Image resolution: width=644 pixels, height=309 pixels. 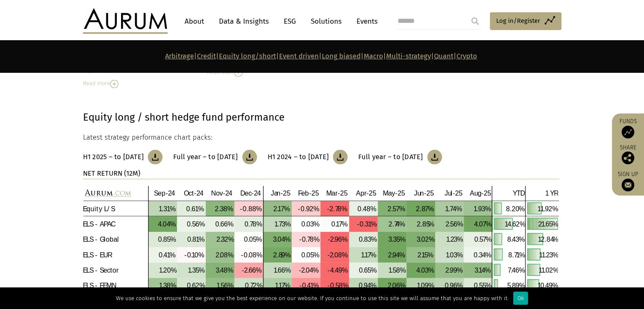 What do you see at coordinates (628, 158) in the screenshot?
I see `img: Share this post` at bounding box center [628, 158].